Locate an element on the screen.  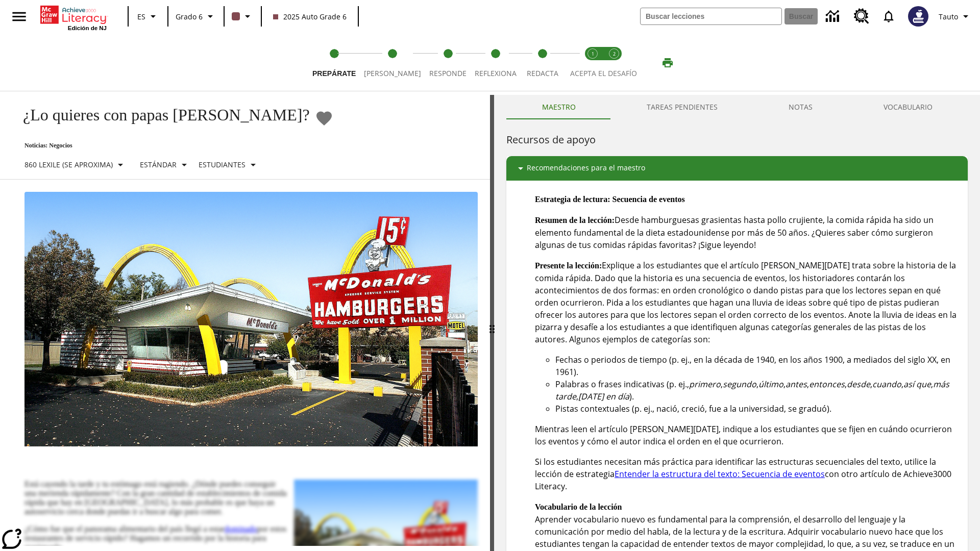
button: NOTAS is located at coordinates (800, 107).